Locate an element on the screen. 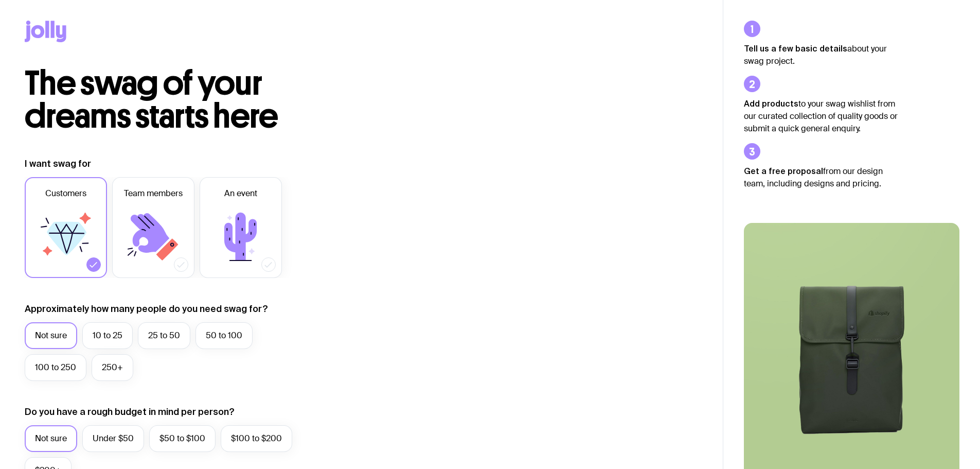  label: $100 to $200 is located at coordinates (256, 439).